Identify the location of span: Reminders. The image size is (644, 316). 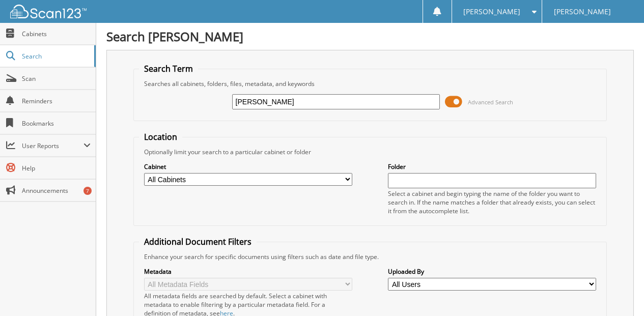
(56, 101).